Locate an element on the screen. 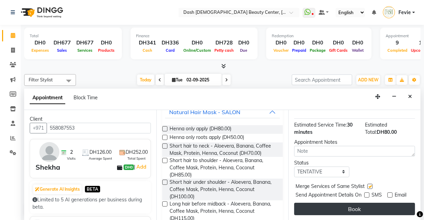 The image size is (424, 220). span: Online/Custom is located at coordinates (197, 50).